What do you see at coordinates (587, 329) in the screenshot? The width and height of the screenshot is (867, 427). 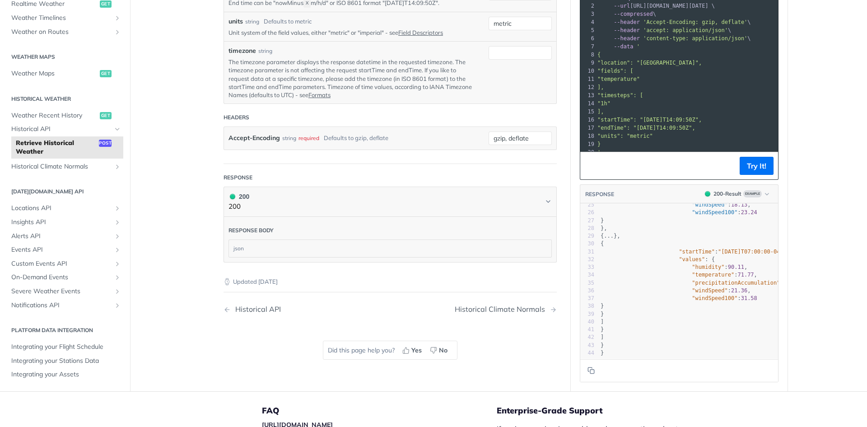 I see `div: 41` at bounding box center [587, 329].